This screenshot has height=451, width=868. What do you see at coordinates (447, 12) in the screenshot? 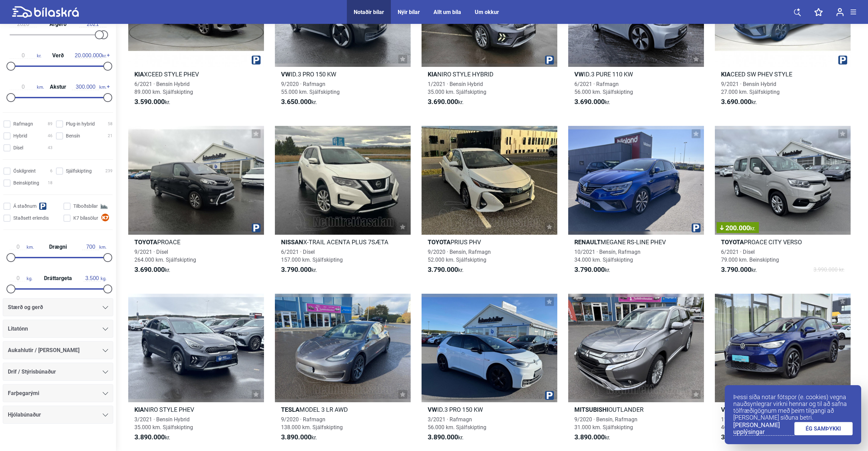
I see `a: Allt um bíla` at bounding box center [447, 12].